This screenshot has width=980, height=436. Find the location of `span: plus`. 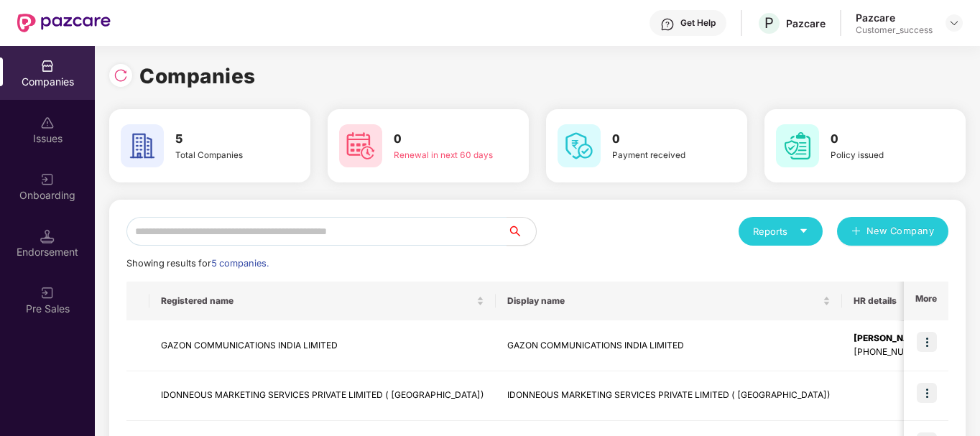

span: plus is located at coordinates (855, 232).